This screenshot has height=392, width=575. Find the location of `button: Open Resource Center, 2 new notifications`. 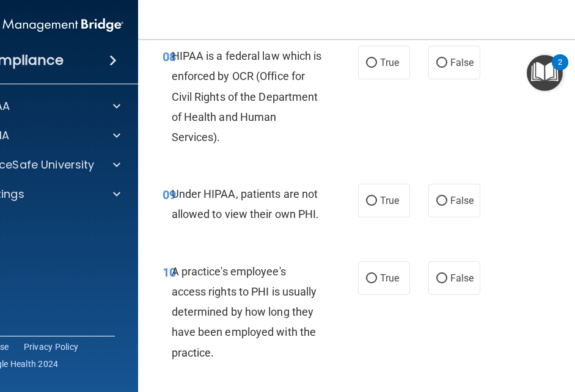

button: Open Resource Center, 2 new notifications is located at coordinates (544, 73).